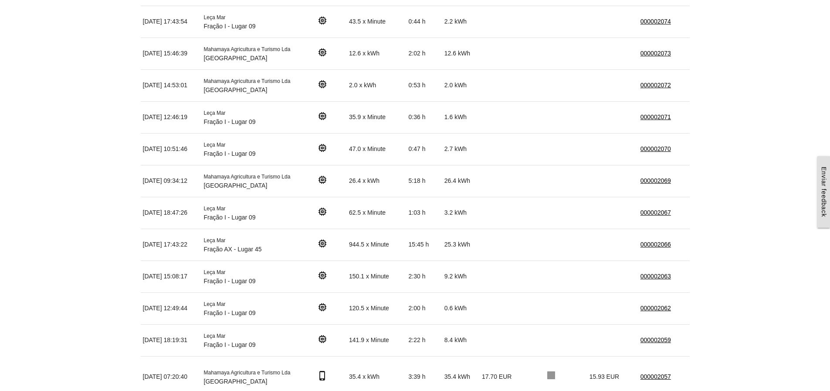 Image resolution: width=830 pixels, height=391 pixels. What do you see at coordinates (461, 85) in the screenshot?
I see `td: 2.0 kWh` at bounding box center [461, 85].